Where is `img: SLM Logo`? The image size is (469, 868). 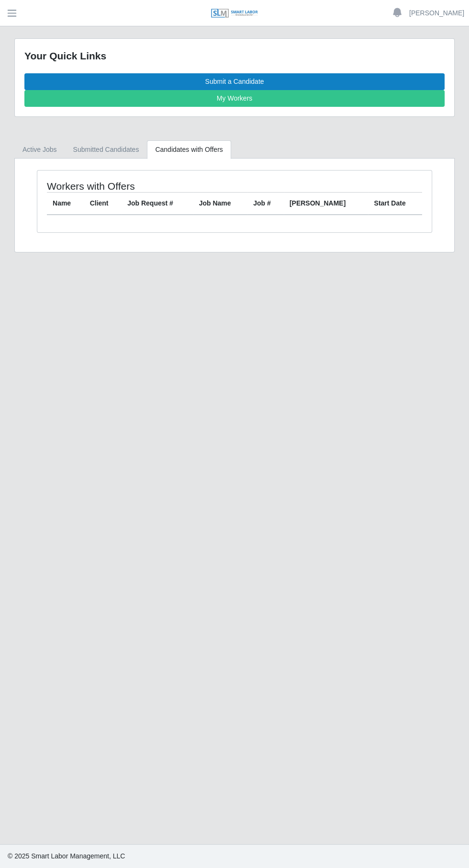 img: SLM Logo is located at coordinates (234, 13).